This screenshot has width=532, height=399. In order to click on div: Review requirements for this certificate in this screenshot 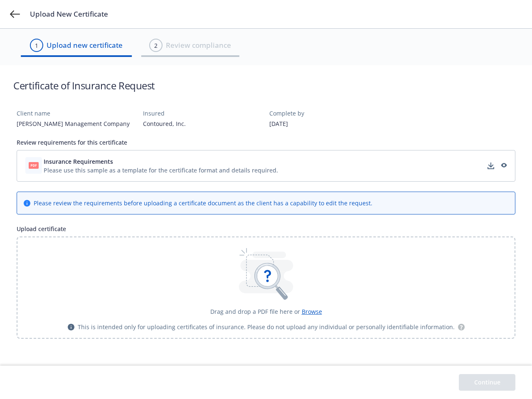, I will do `click(266, 142)`.